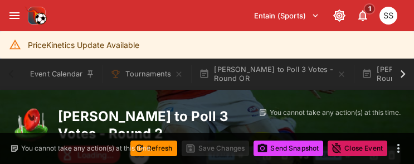 The width and height of the screenshot is (414, 164). I want to click on button: Toggle light/dark mode, so click(339, 16).